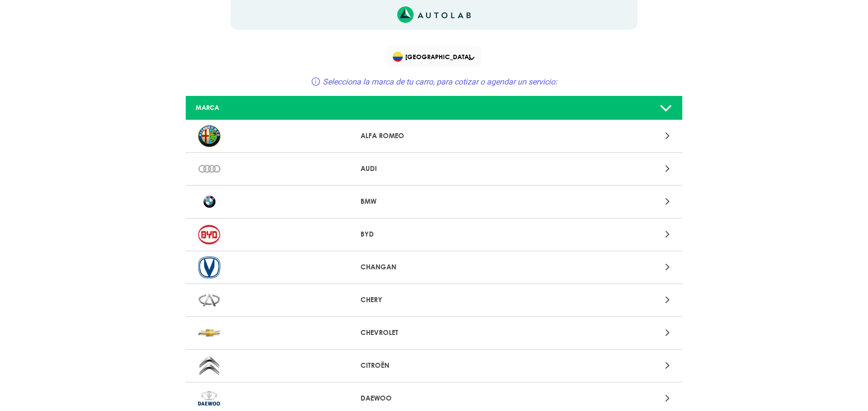  Describe the element at coordinates (209, 169) in the screenshot. I see `img: AUDI` at that location.